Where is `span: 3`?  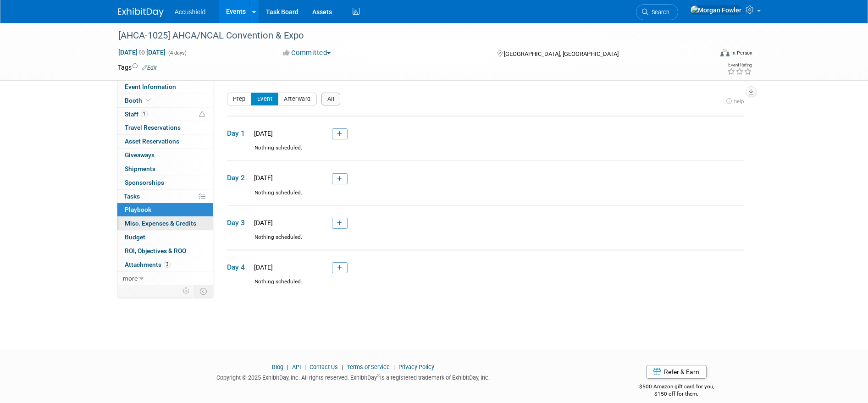 span: 3 is located at coordinates (167, 264).